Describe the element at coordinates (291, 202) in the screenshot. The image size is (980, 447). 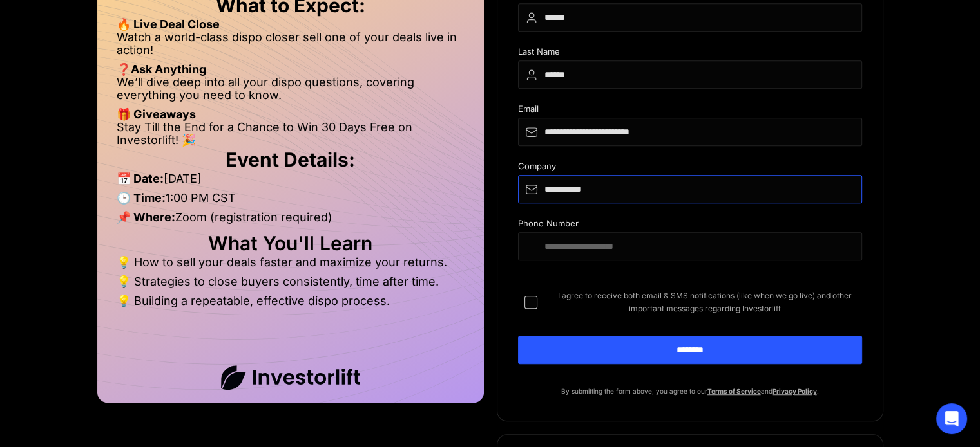
I see `li: 1:00 PM CST` at that location.